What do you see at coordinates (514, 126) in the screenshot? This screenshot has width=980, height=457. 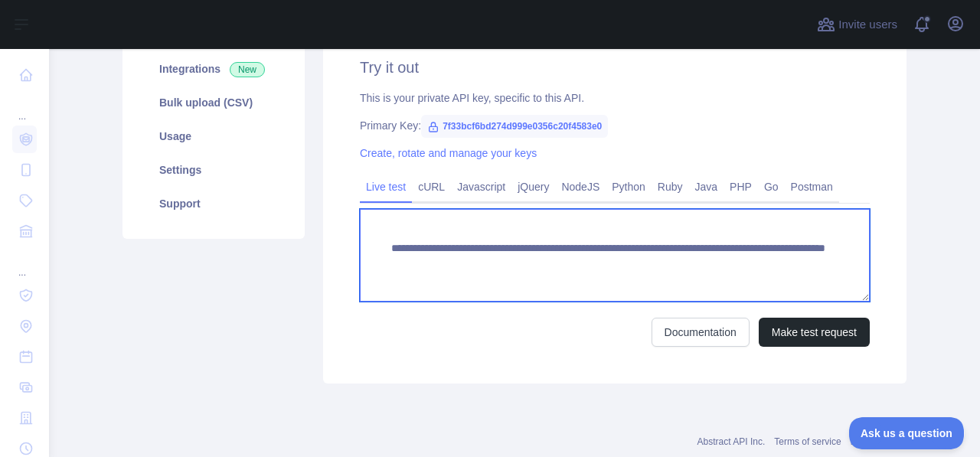 I see `span: 7f33bcf6bd274d999e0356c20f4583e0` at bounding box center [514, 126].